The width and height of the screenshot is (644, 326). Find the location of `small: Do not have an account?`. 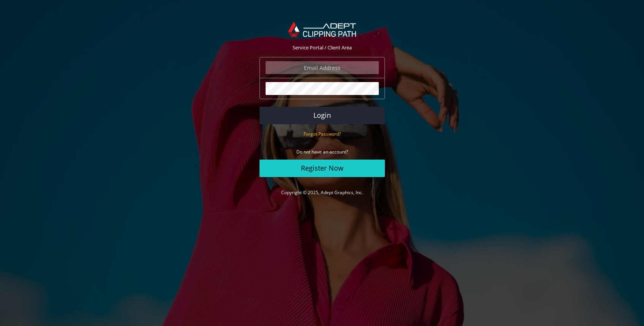

small: Do not have an account? is located at coordinates (322, 151).